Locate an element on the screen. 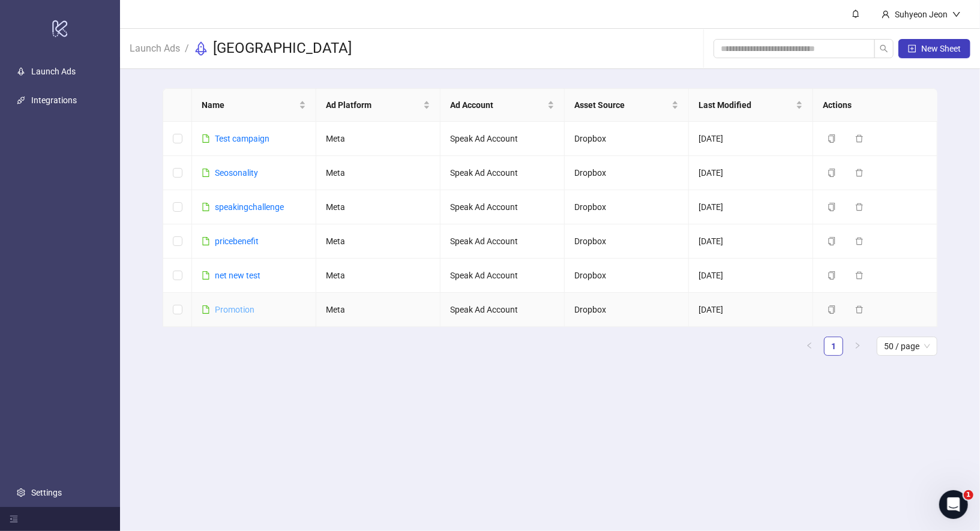 This screenshot has height=531, width=980. li: Next Page is located at coordinates (858, 346).